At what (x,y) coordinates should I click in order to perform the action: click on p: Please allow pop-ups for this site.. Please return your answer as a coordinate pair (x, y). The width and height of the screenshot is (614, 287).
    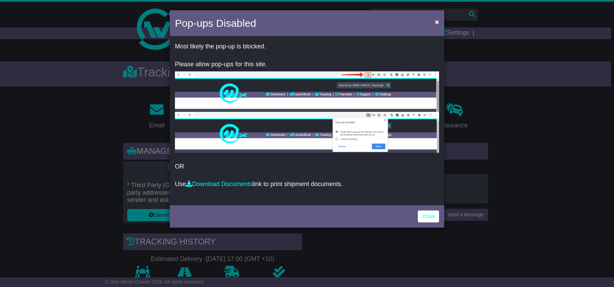
    Looking at the image, I should click on (307, 64).